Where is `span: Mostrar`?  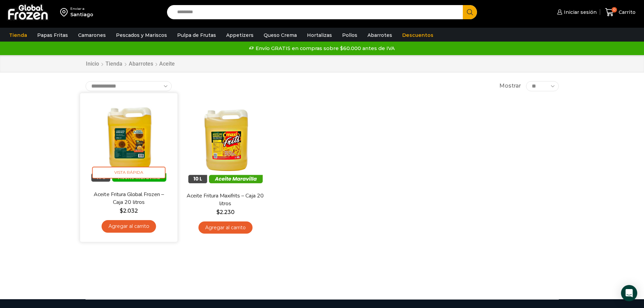 span: Mostrar is located at coordinates (510, 86).